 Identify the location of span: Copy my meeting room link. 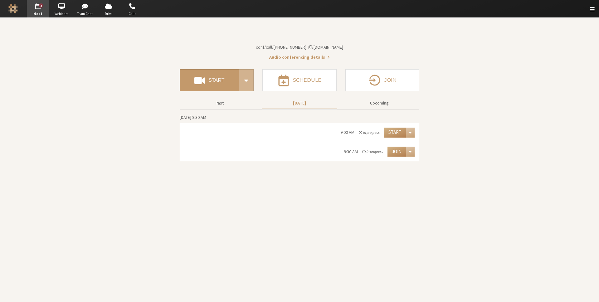
(299, 47).